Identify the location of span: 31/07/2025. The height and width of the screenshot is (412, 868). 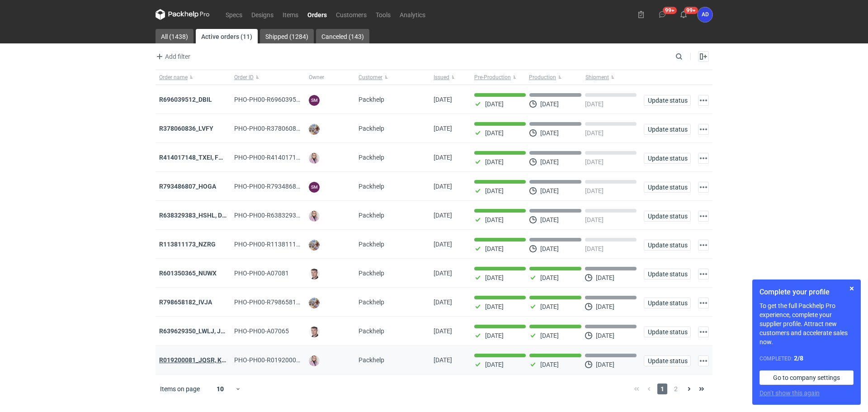
(442, 360).